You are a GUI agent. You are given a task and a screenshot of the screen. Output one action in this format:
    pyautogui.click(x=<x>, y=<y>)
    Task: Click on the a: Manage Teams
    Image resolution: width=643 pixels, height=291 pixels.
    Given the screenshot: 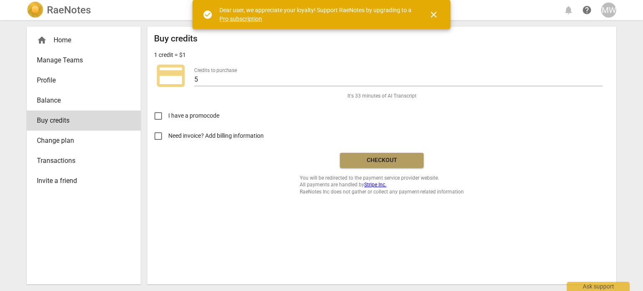 What is the action you would take?
    pyautogui.click(x=84, y=60)
    